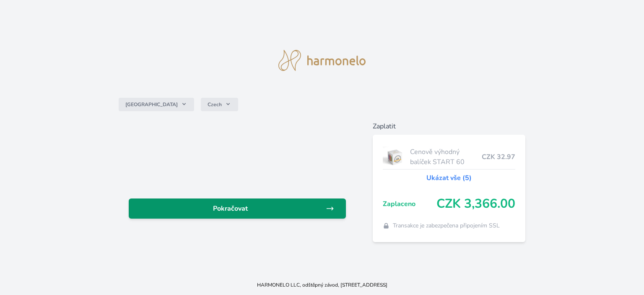  What do you see at coordinates (499, 157) in the screenshot?
I see `span: CZK 32.97` at bounding box center [499, 157].